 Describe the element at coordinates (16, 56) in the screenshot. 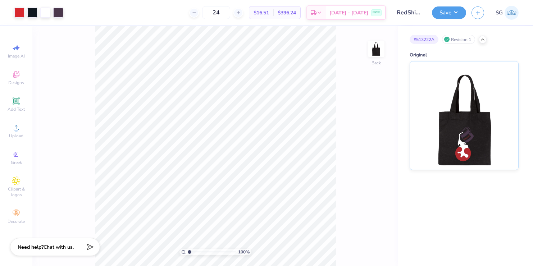

I see `span: Image AI` at that location.